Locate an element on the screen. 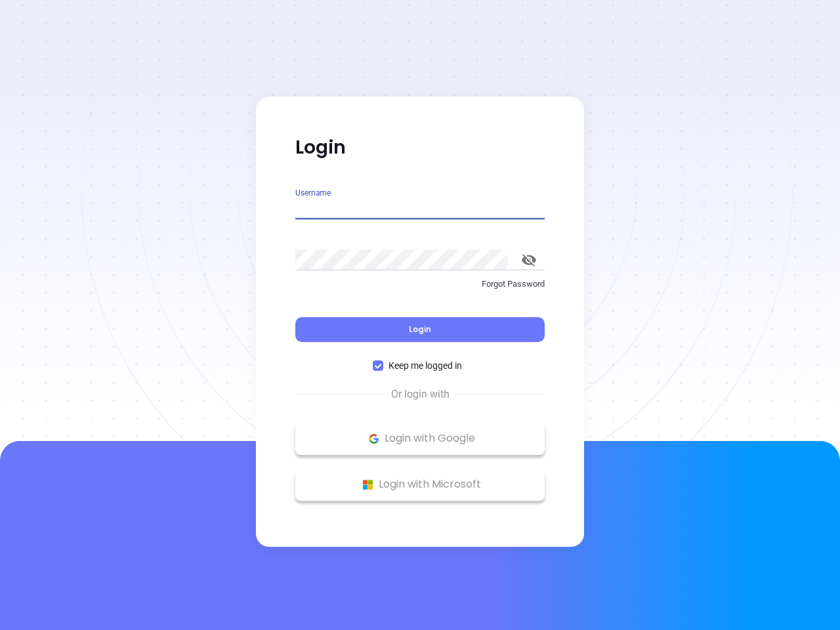 This screenshot has width=840, height=630. button: Google Logo Login with Google is located at coordinates (420, 439).